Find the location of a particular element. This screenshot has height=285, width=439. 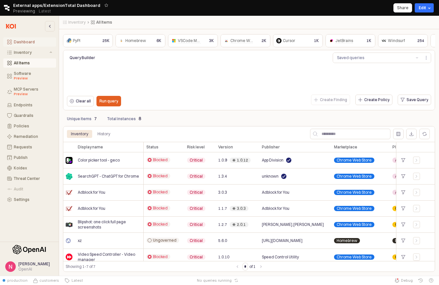

span: Homebrew is located at coordinates (347, 240).